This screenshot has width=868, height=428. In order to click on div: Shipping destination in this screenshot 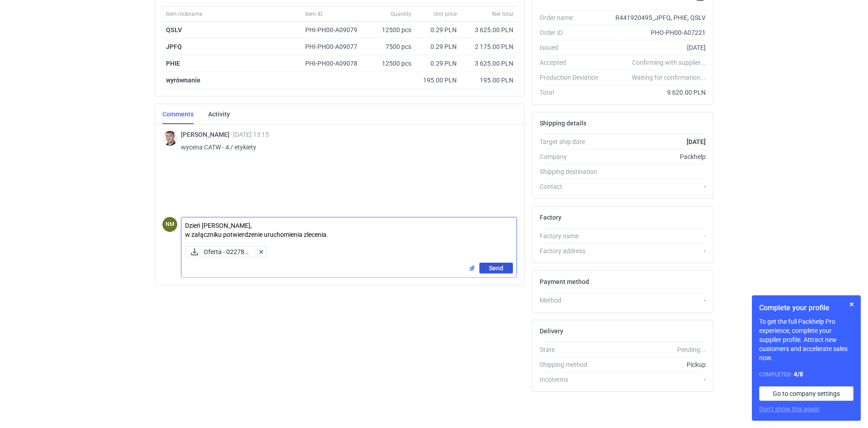, I will do `click(573, 172)`.